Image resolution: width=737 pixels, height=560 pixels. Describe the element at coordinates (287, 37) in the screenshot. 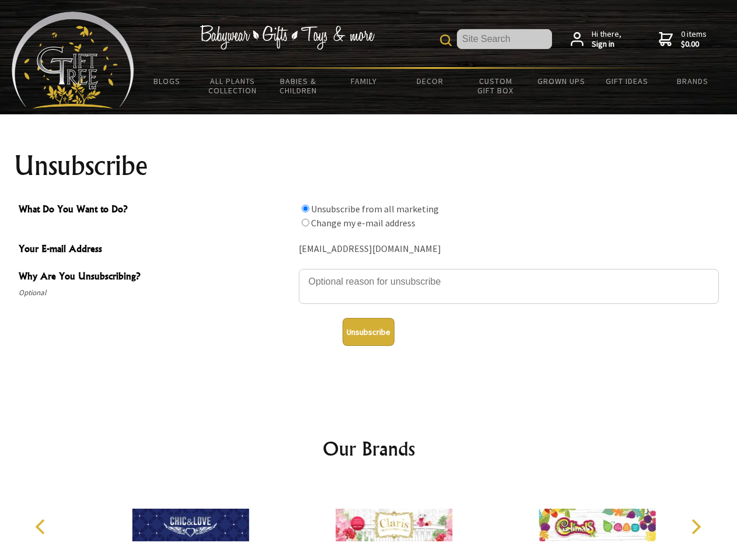

I see `img: Babywear - Gifts - Toys & more` at that location.